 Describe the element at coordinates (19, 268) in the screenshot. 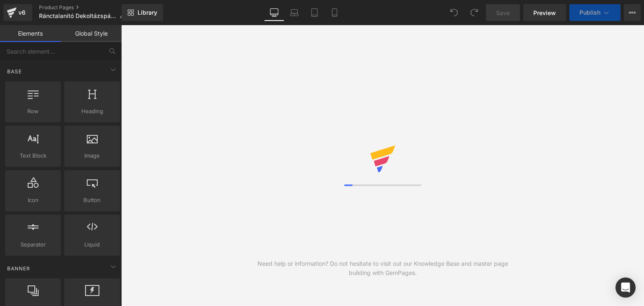

I see `span: Banner` at that location.